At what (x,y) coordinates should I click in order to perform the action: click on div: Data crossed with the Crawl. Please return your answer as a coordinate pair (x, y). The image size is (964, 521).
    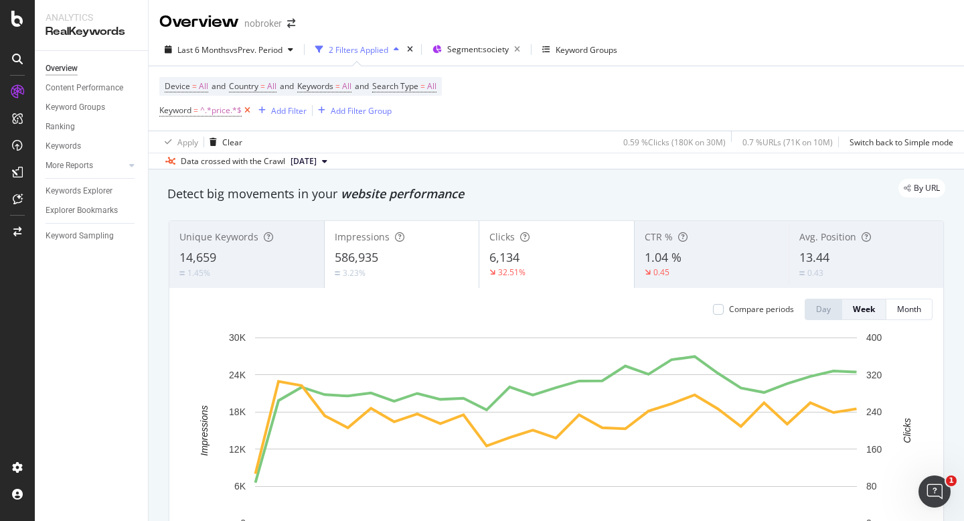
    Looking at the image, I should click on (233, 161).